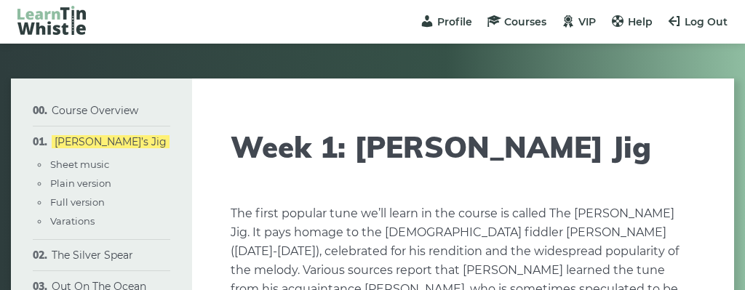  Describe the element at coordinates (697, 22) in the screenshot. I see `a: Log Out` at that location.